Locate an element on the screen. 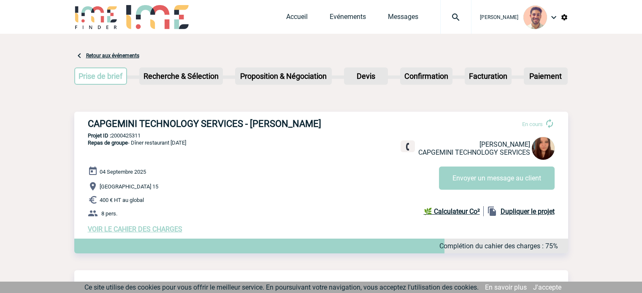  span: Repas de groupe is located at coordinates (108, 143).